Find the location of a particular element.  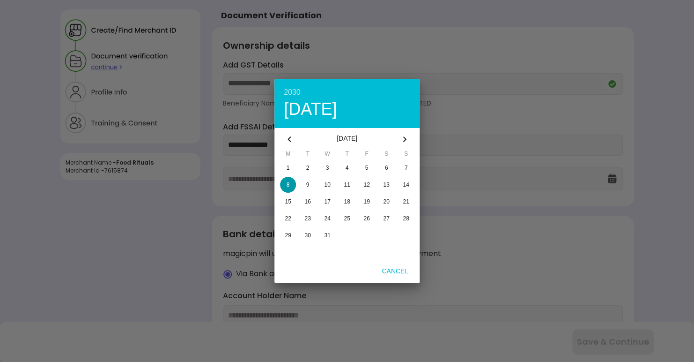

button: 22 is located at coordinates (288, 218).